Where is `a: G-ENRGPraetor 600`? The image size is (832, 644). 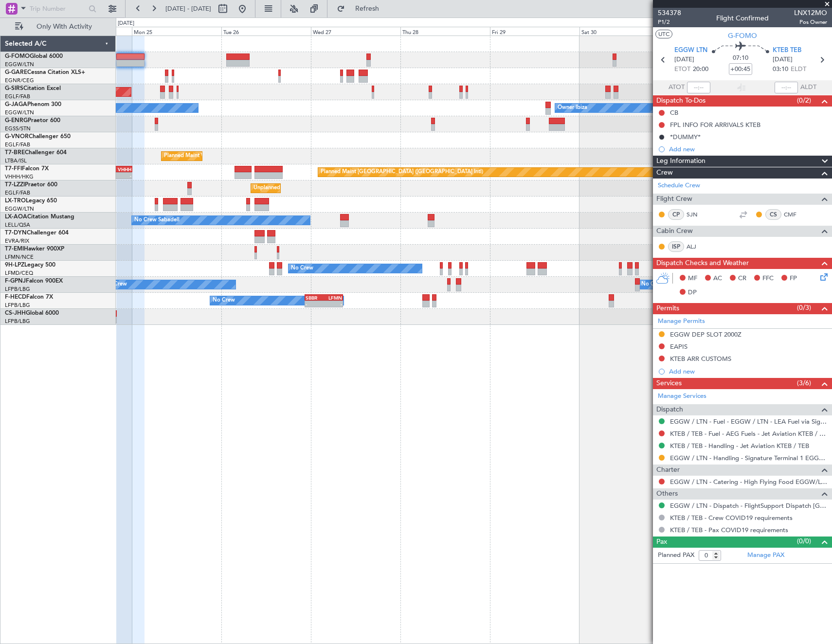 a: G-ENRGPraetor 600 is located at coordinates (32, 121).